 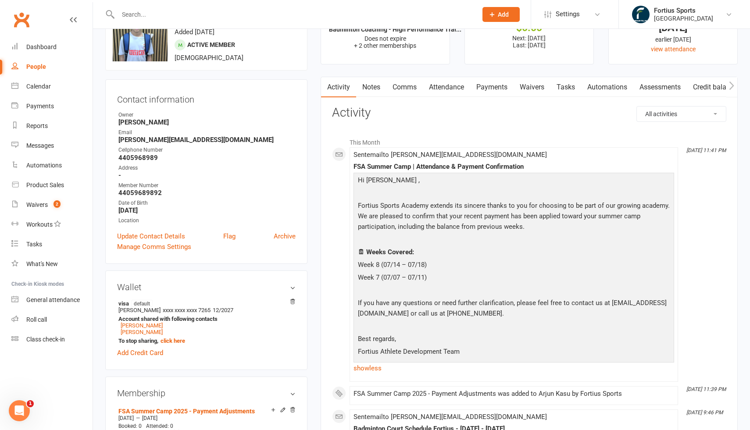 What do you see at coordinates (142, 304) in the screenshot?
I see `span: default` at bounding box center [142, 304].